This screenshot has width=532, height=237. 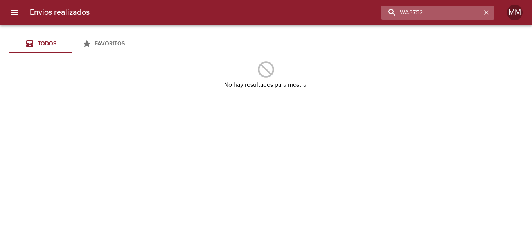 What do you see at coordinates (14, 13) in the screenshot?
I see `button: menu` at bounding box center [14, 13].